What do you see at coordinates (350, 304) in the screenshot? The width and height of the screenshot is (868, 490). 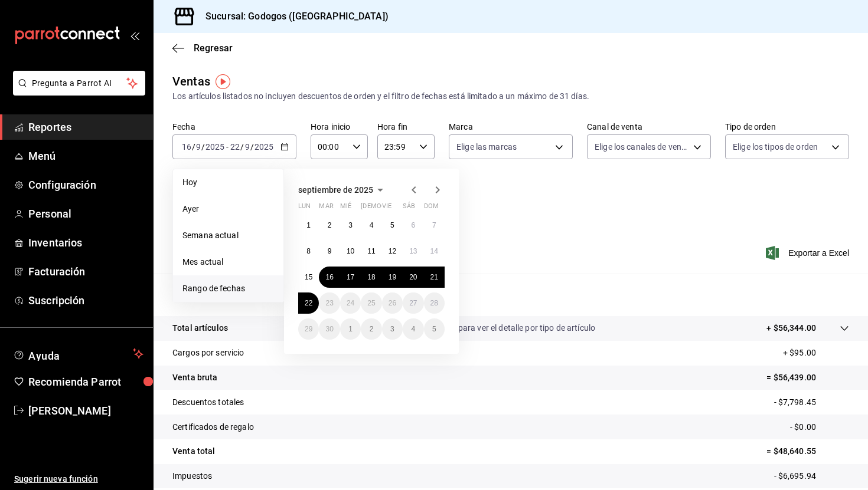 I see `abbr: 24 de septiembre de 2025` at bounding box center [350, 304].